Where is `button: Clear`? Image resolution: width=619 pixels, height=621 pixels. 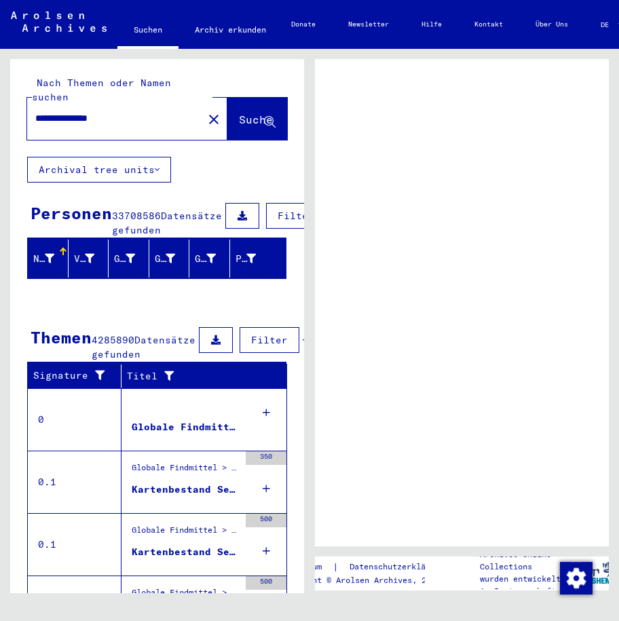 button: Clear is located at coordinates (214, 119).